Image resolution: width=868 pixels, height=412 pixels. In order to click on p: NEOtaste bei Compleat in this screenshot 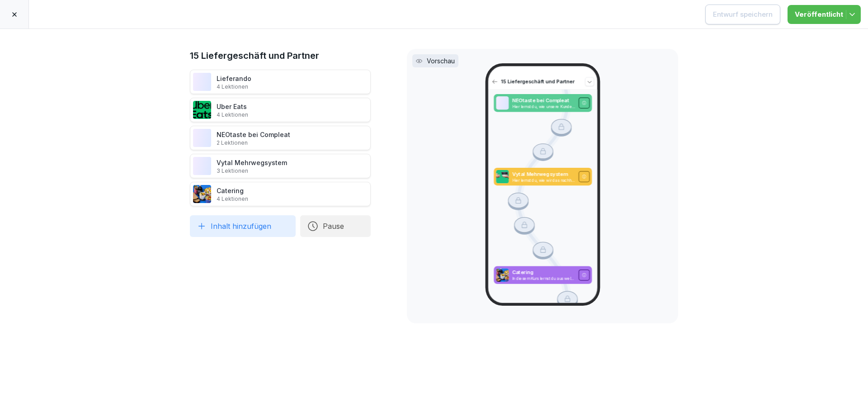, I will do `click(544, 101)`.